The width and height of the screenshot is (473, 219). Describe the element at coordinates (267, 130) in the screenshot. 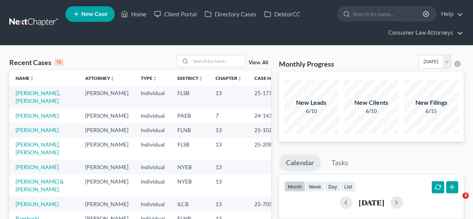

I see `td: 25-10268` at that location.